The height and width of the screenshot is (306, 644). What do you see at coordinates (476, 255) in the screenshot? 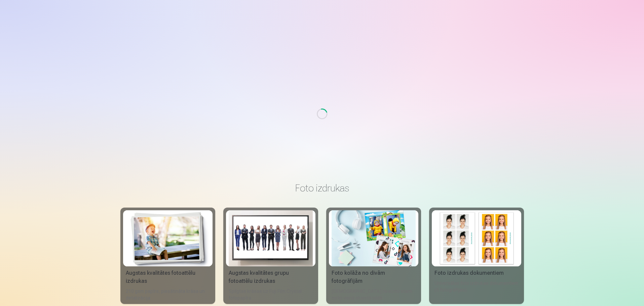
I see `a: Foto izdrukas dokumentiemFoto izdrukas dokumentiemUniversālas foto izdrukas dokumentiem (6 fotogr...` at bounding box center [476, 255].